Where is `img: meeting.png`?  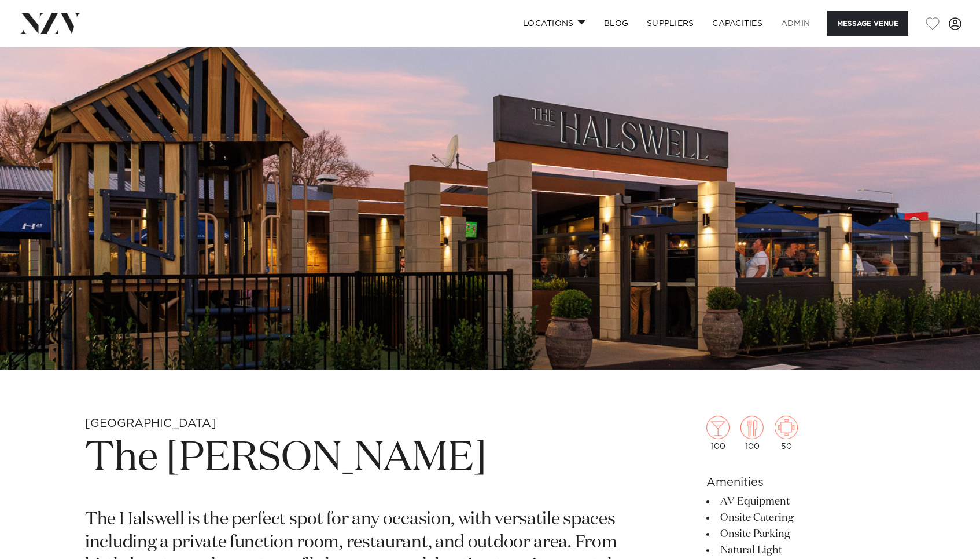
img: meeting.png is located at coordinates (786, 427).